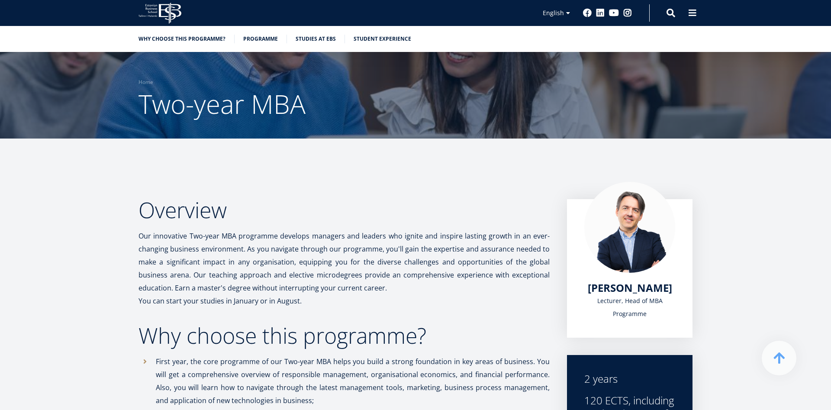 This screenshot has width=831, height=410. Describe the element at coordinates (344, 210) in the screenshot. I see `h2: Overview` at that location.